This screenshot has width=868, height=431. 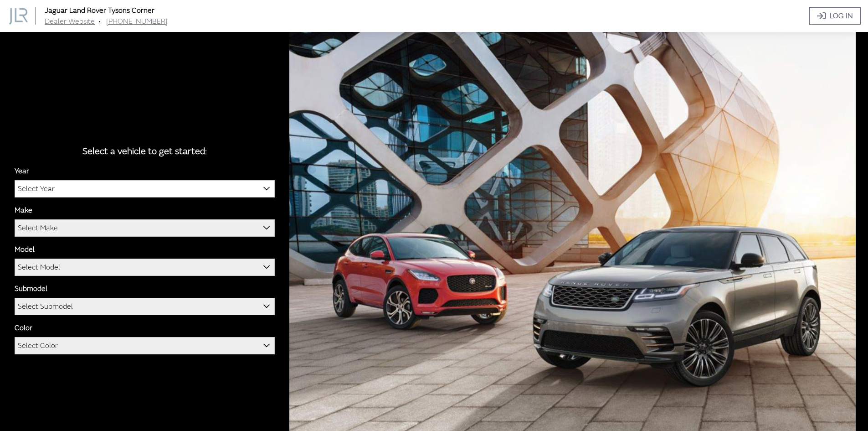 I want to click on label: Model, so click(x=25, y=249).